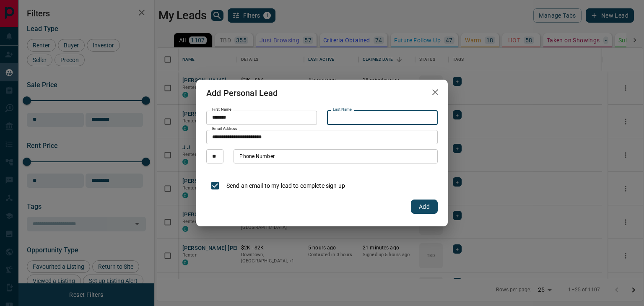  I want to click on button: Add, so click(425, 207).